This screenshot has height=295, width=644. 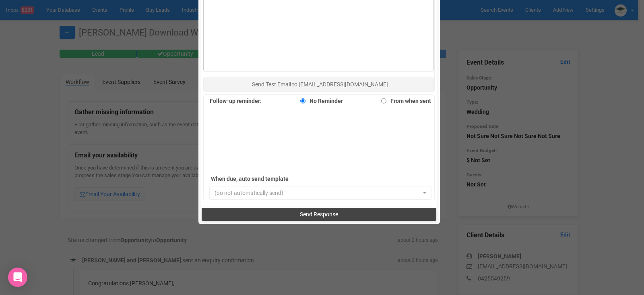 I want to click on div: Open Intercom Messenger, so click(x=18, y=277).